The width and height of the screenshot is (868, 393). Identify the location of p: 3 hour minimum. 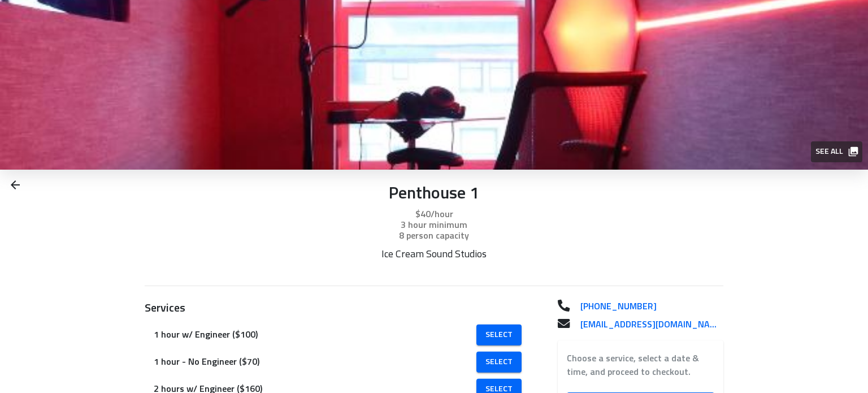
(434, 225).